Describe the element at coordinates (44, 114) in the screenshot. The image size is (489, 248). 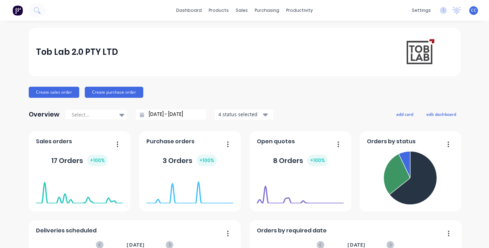
I see `div: Overview` at that location.